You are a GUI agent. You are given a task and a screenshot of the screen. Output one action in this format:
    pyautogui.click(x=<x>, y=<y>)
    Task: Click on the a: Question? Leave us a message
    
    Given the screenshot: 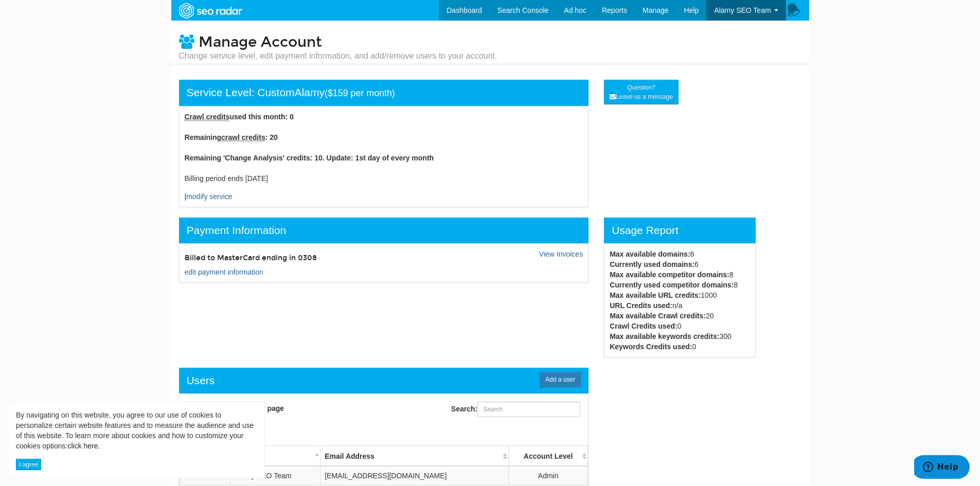 What is the action you would take?
    pyautogui.click(x=640, y=92)
    